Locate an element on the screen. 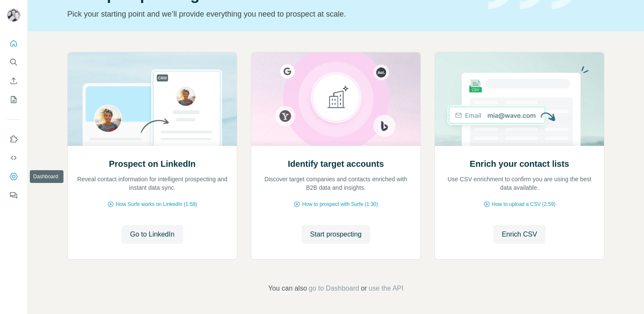  button: Use Surfe on LinkedIn is located at coordinates (14, 139).